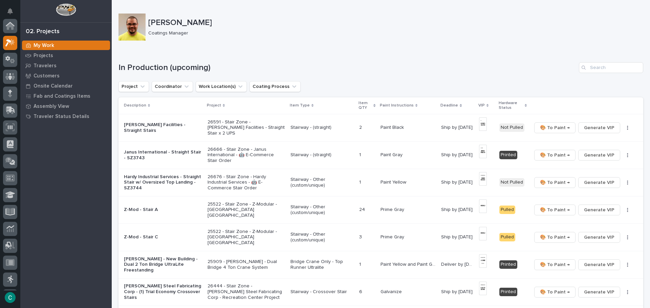 This screenshot has height=308, width=650. What do you see at coordinates (53, 86) in the screenshot?
I see `p: Onsite Calendar` at bounding box center [53, 86].